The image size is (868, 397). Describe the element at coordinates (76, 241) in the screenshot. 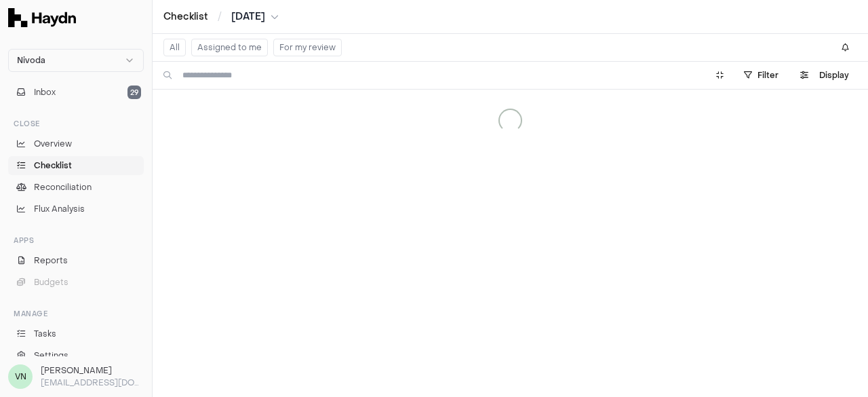

I see `div: Apps` at that location.